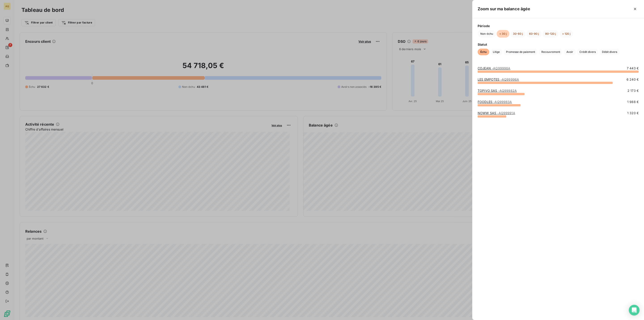 This screenshot has height=320, width=644. What do you see at coordinates (551, 52) in the screenshot?
I see `button: Recouvrement` at bounding box center [551, 52].